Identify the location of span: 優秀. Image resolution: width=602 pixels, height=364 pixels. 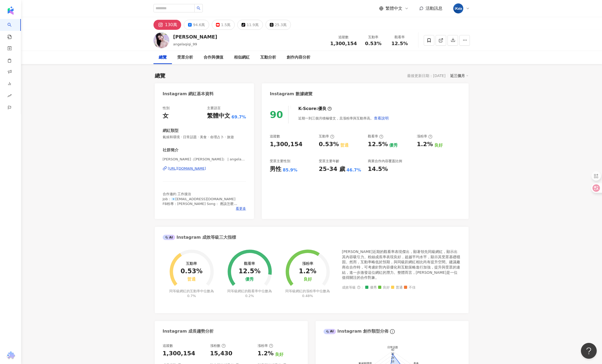
(371, 288).